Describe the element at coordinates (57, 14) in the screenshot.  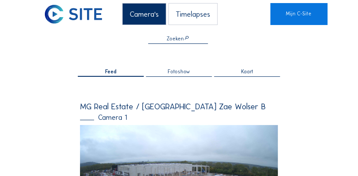
I see `a: C-SITE Logo` at that location.